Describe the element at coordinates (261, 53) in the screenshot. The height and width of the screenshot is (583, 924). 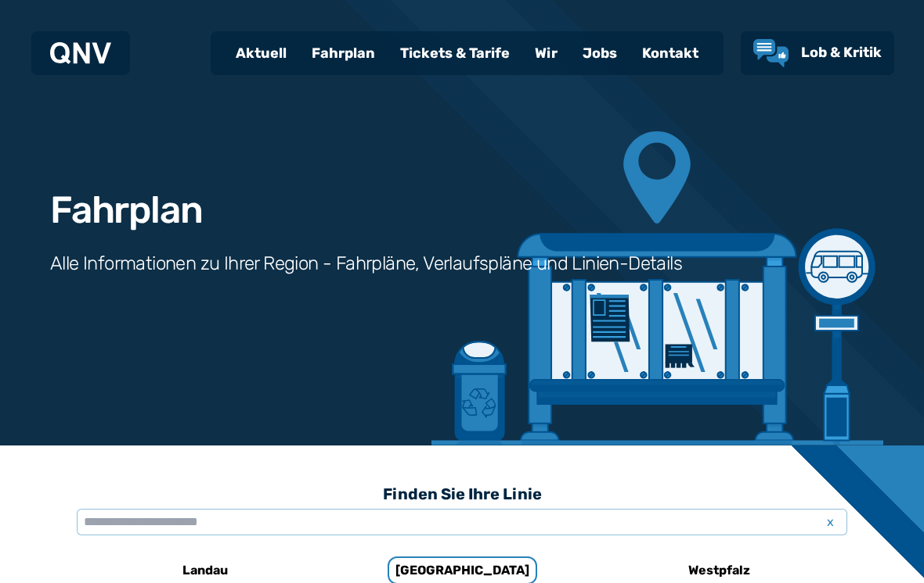
I see `a: Aktuell` at that location.